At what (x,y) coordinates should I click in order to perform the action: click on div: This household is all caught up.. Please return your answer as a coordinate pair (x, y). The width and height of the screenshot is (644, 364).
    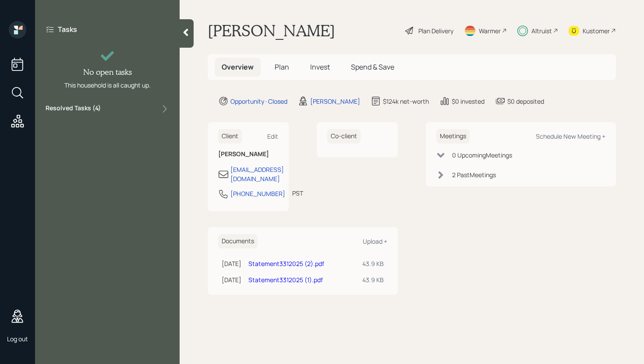
    Looking at the image, I should click on (107, 85).